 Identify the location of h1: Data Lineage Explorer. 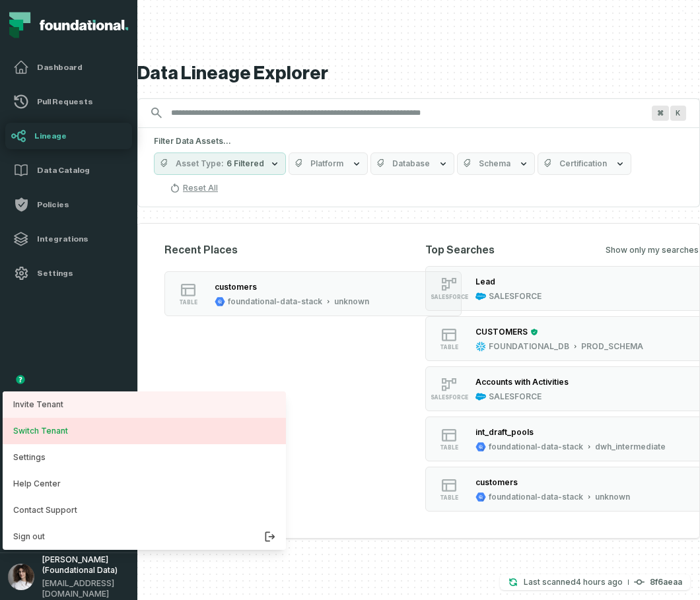
(419, 73).